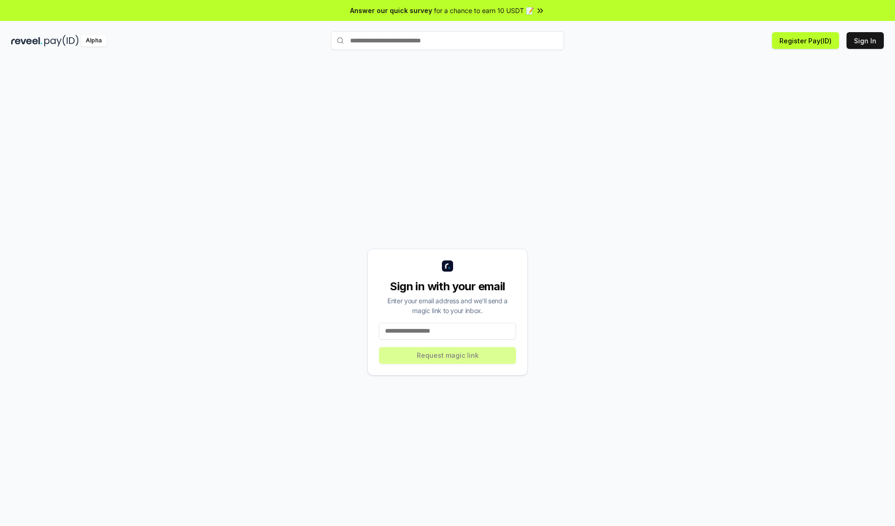 The height and width of the screenshot is (526, 895). Describe the element at coordinates (27, 41) in the screenshot. I see `img: reveel_dark` at that location.